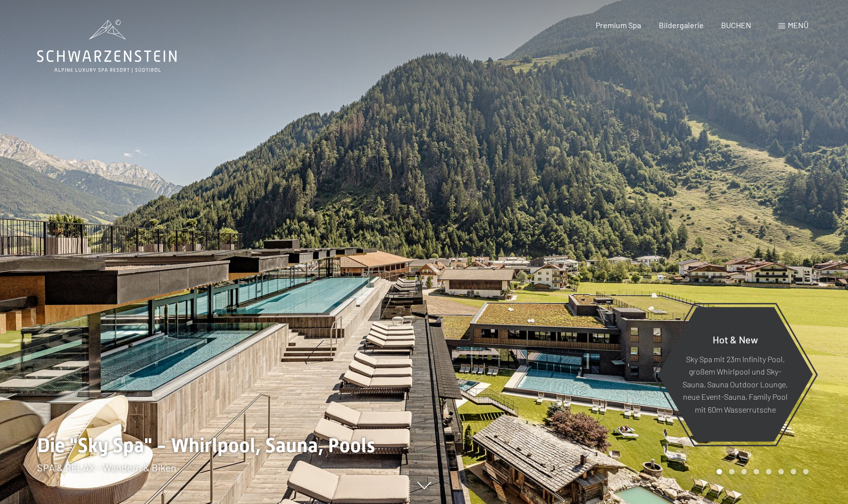 Image resolution: width=848 pixels, height=504 pixels. Describe the element at coordinates (781, 471) in the screenshot. I see `div: Carousel Page 6` at that location.